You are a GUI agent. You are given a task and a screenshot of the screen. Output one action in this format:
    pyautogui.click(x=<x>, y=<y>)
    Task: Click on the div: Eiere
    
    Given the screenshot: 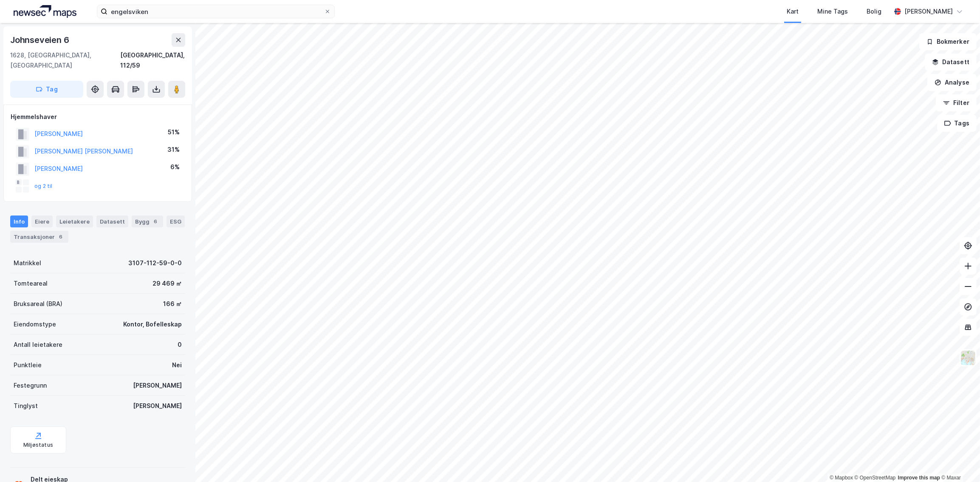 What is the action you would take?
    pyautogui.click(x=42, y=221)
    